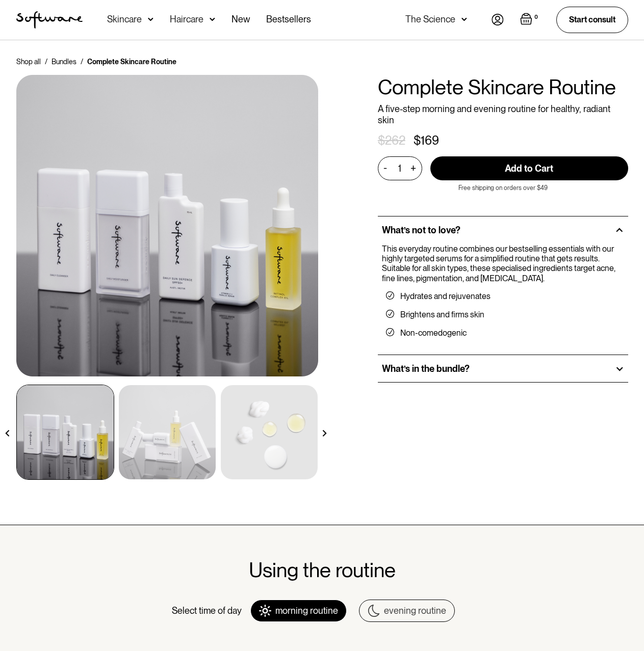  What do you see at coordinates (529, 168) in the screenshot?
I see `input: Add to Cart` at bounding box center [529, 168].